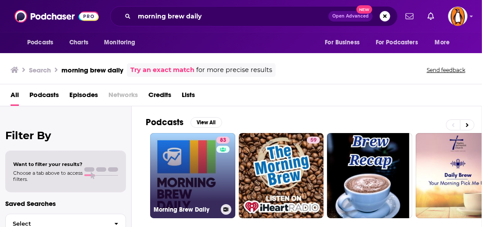 This screenshot has height=227, width=482. What do you see at coordinates (79, 43) in the screenshot?
I see `span: Charts` at bounding box center [79, 43].